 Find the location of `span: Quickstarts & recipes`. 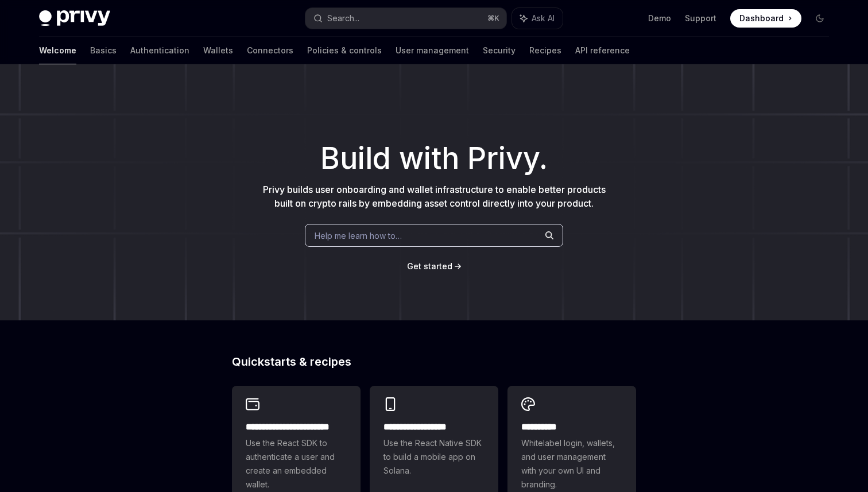

span: Quickstarts & recipes is located at coordinates (292, 362).